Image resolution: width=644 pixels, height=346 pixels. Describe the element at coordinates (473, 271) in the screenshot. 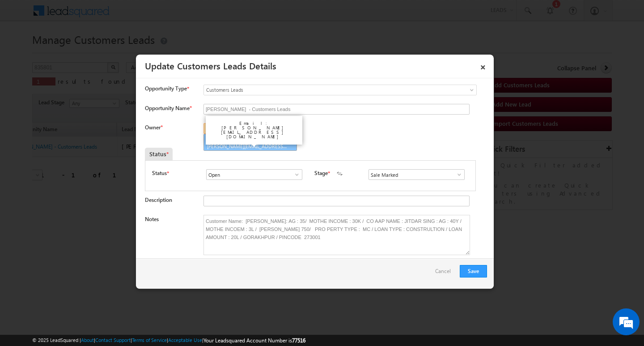

I see `button: Save` at that location.